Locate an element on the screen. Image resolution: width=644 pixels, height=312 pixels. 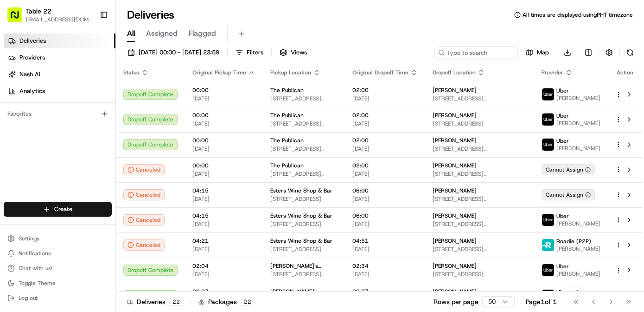
input: Type to search is located at coordinates (477, 53).